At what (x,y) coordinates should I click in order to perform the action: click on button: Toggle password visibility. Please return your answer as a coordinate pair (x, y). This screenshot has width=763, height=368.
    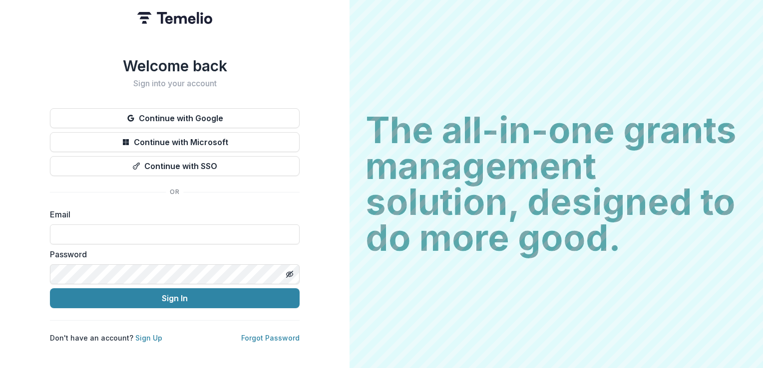
    Looking at the image, I should click on (289, 274).